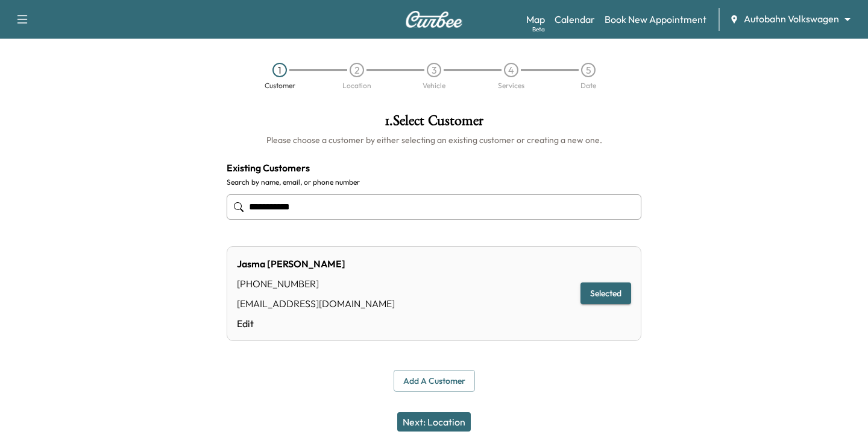  I want to click on label: Search by name, email, or phone number, so click(434, 183).